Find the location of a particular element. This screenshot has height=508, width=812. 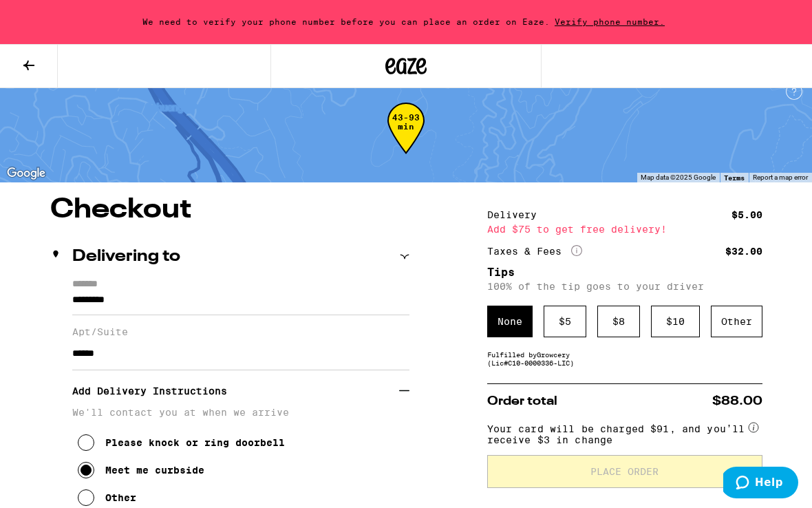

div: None is located at coordinates (510, 322).